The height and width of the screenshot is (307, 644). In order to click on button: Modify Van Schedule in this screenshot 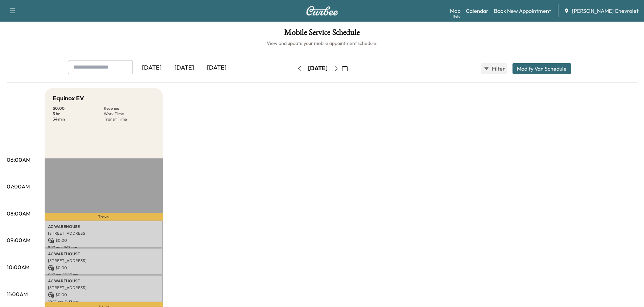, I will do `click(541, 69)`.